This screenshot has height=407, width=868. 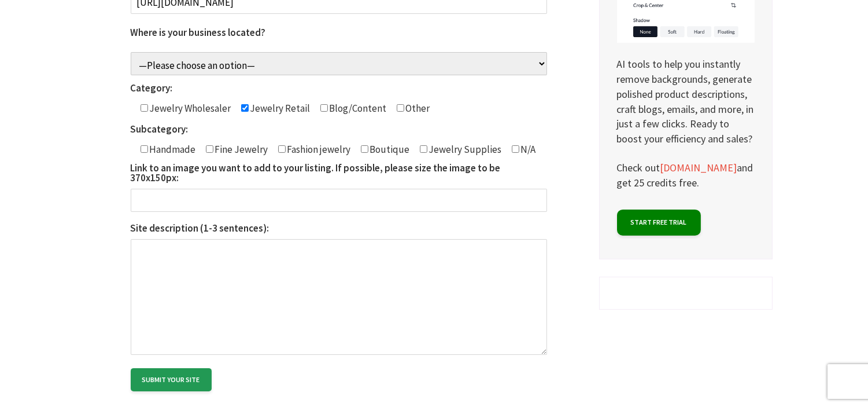 I want to click on b: Where is your business located?, so click(x=199, y=32).